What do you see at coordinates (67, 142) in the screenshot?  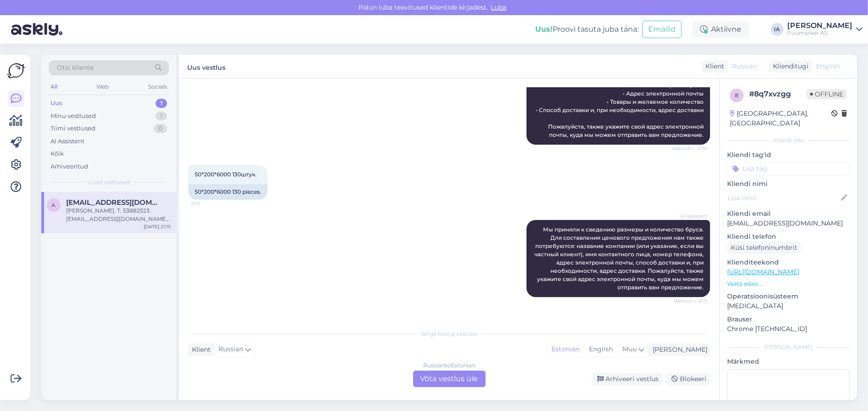 I see `div: AI Assistent` at bounding box center [67, 142].